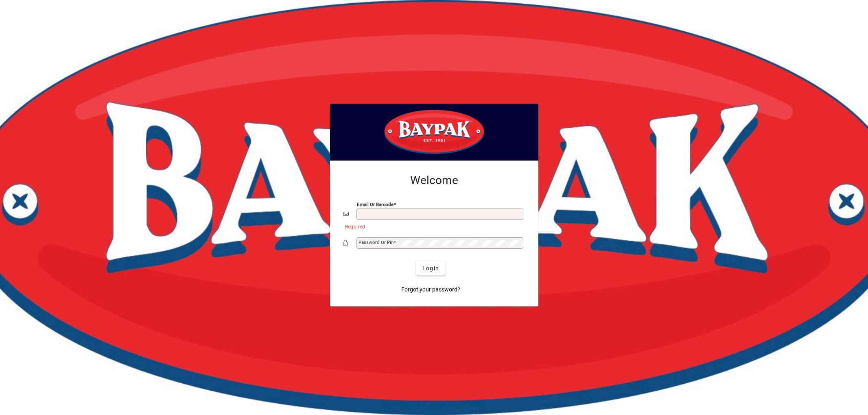 This screenshot has width=868, height=415. What do you see at coordinates (431, 226) in the screenshot?
I see `mat-error: Required` at bounding box center [431, 226].